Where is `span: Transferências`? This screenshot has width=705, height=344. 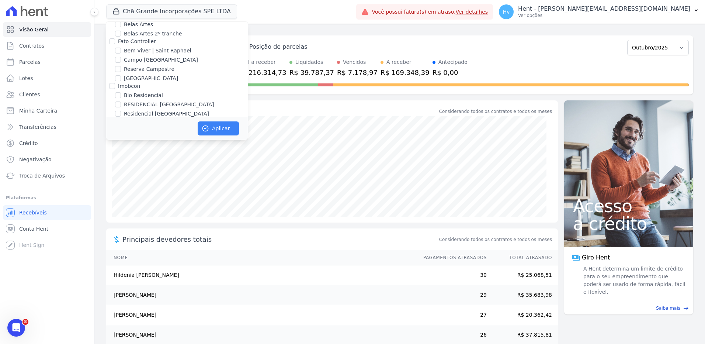 span: Transferências is located at coordinates (38, 127).